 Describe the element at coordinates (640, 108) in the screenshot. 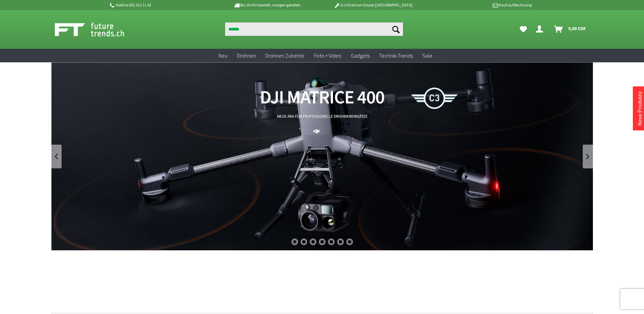

I see `a: Neue Produkte` at that location.